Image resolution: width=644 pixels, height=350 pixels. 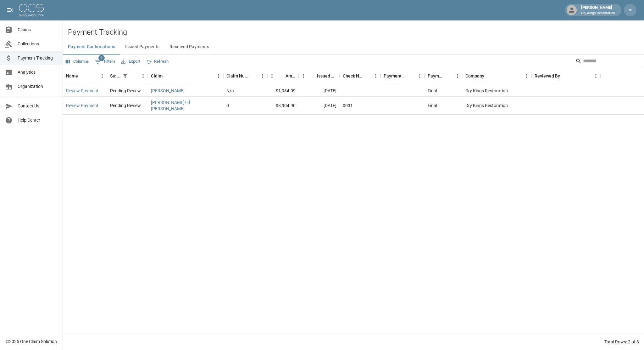 What do you see at coordinates (348, 105) in the screenshot?
I see `div: 0031` at bounding box center [348, 105].